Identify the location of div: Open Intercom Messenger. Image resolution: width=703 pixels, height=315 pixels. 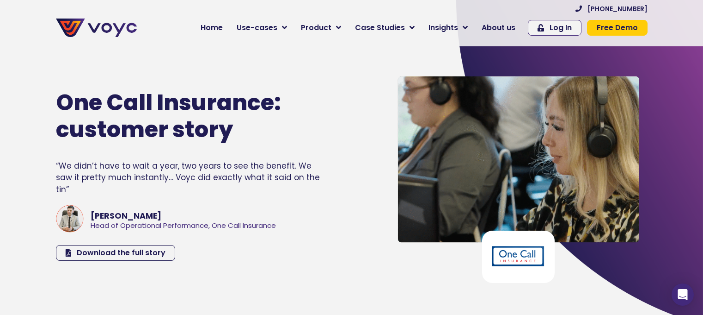
(683, 294).